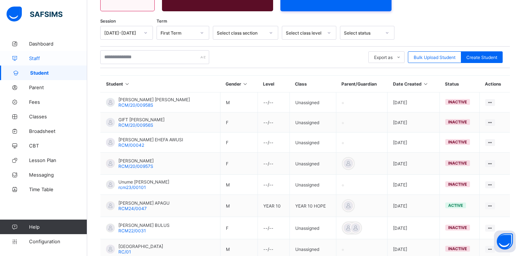  Describe the element at coordinates (136, 105) in the screenshot. I see `span: RCM/20/00958S` at that location.